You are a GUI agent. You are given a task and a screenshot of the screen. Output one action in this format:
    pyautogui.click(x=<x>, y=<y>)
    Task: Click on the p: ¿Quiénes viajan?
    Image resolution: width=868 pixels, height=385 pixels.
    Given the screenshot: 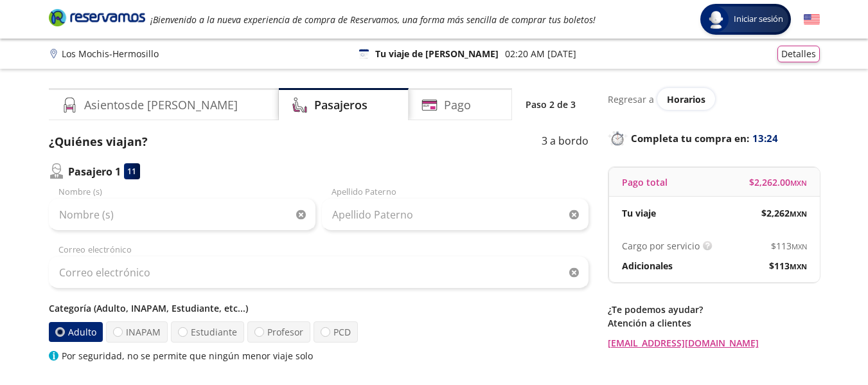 What is the action you would take?
    pyautogui.click(x=99, y=141)
    